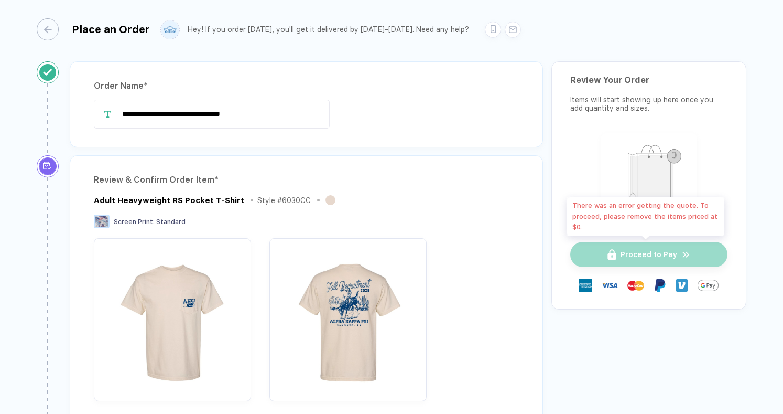 This screenshot has height=414, width=783. Describe the element at coordinates (682, 285) in the screenshot. I see `img: Venmo` at that location.